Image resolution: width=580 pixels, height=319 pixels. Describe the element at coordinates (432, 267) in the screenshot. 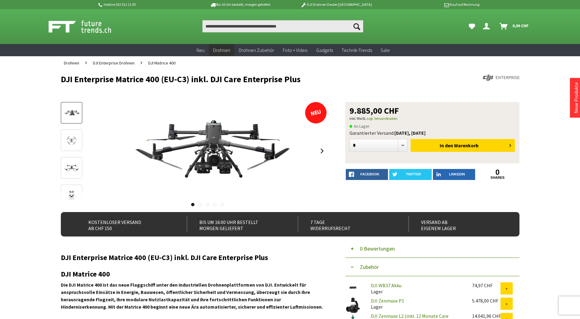

I see `button: Zubehör` at that location.